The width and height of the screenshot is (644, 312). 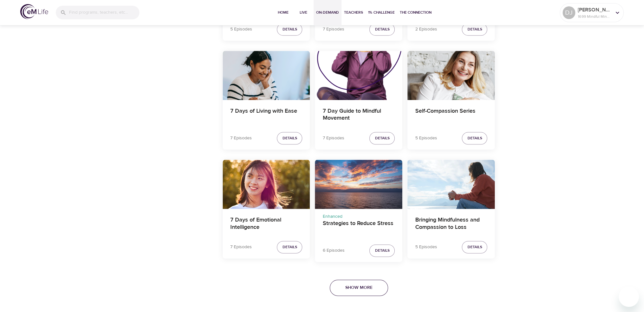 I want to click on span: Show More, so click(x=359, y=287).